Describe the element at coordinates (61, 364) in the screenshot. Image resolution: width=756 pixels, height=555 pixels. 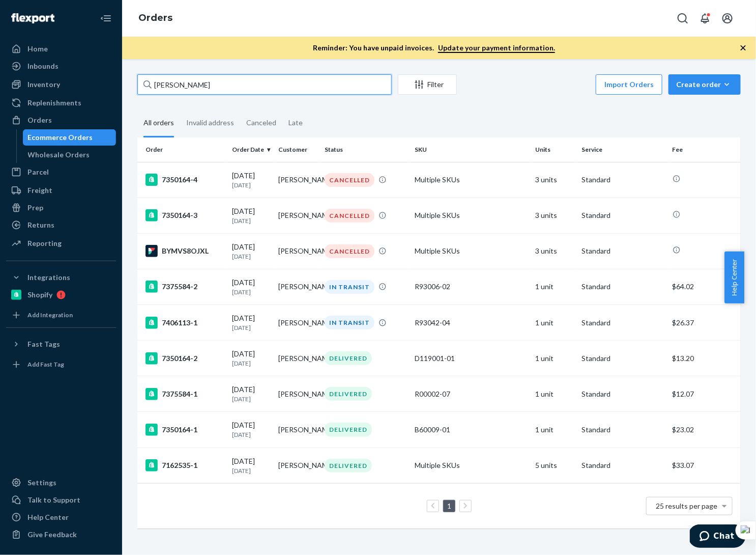
I see `a: Add Fast Tag` at that location.